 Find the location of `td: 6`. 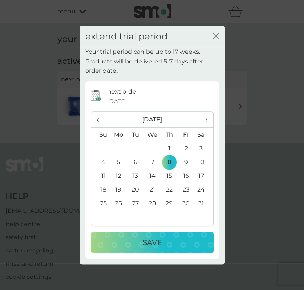

td: 6 is located at coordinates (135, 162).